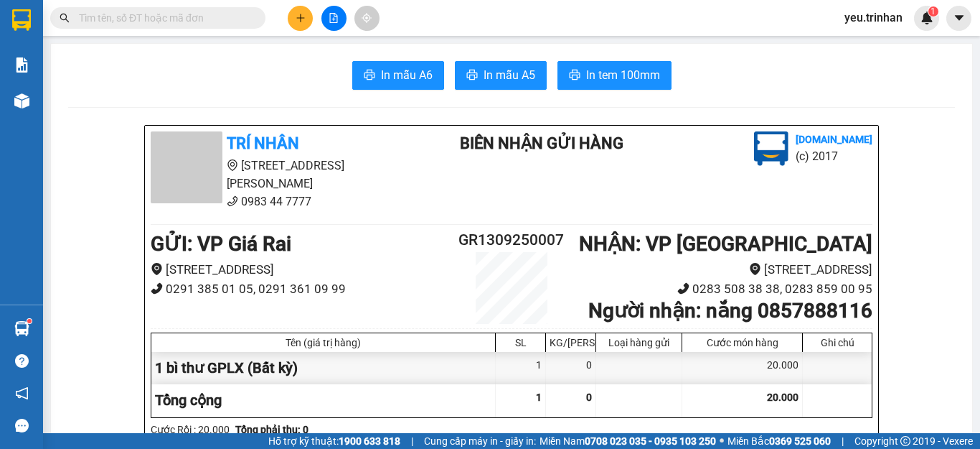  Describe the element at coordinates (521, 367) in the screenshot. I see `div: 1` at that location.